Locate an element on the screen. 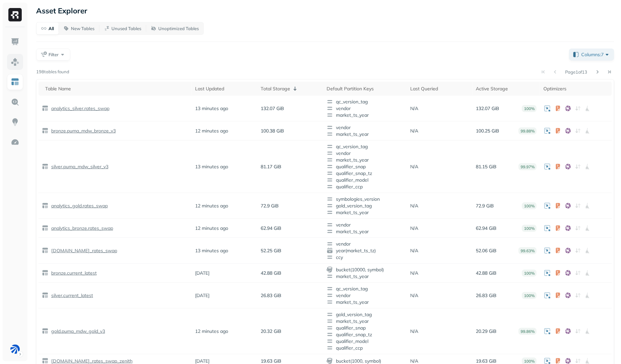 This screenshot has width=621, height=364. div: Total Storage is located at coordinates (290, 89).